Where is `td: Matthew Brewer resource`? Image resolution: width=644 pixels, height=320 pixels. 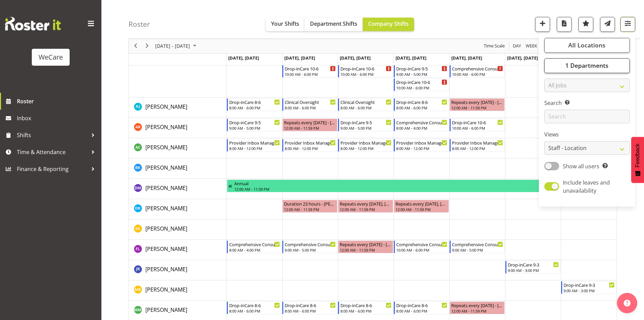
td: Matthew Brewer resource is located at coordinates (178, 291).